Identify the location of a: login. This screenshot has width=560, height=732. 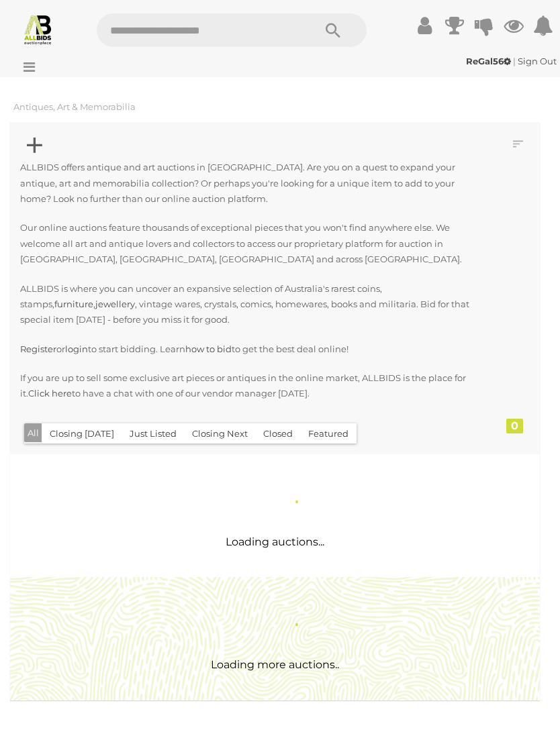
(76, 349).